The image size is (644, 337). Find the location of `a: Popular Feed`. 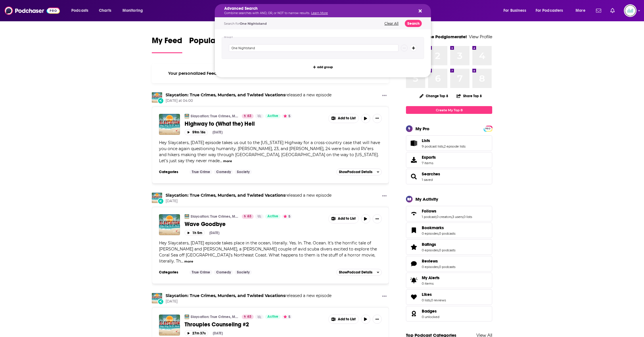

a: Popular Feed is located at coordinates (214, 44).